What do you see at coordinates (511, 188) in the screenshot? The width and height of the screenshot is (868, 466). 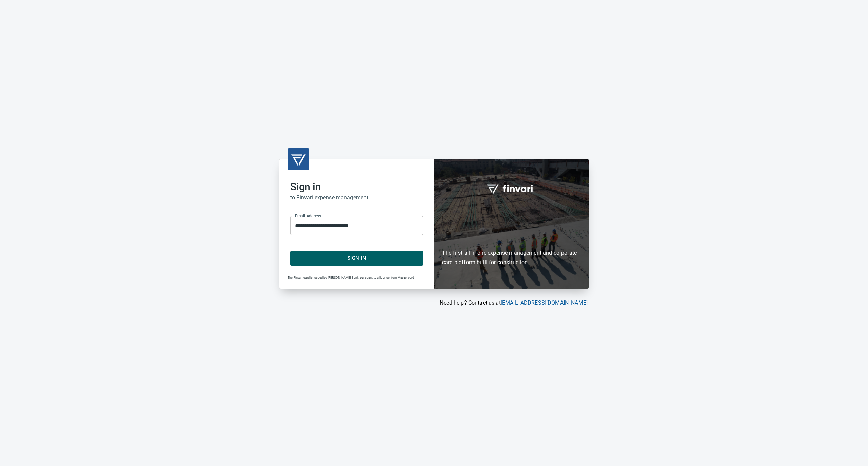 I see `img: fullword_logo_white.png` at bounding box center [511, 188].